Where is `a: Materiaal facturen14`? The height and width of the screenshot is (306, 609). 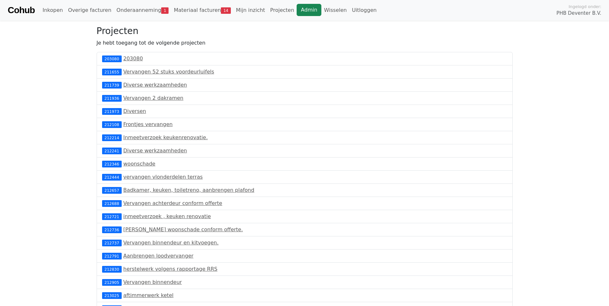
a: Materiaal facturen14 is located at coordinates (202, 10).